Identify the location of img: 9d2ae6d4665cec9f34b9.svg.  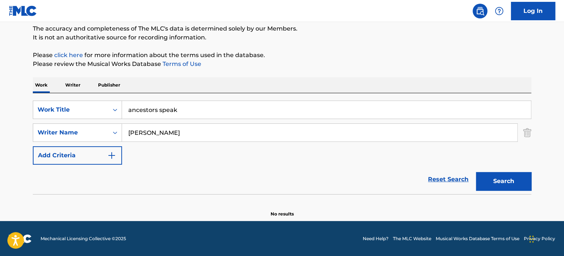
(112, 155).